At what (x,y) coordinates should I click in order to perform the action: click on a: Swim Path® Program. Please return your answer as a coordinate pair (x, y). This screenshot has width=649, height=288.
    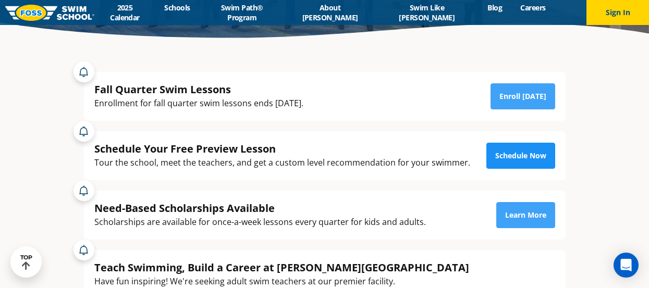
    Looking at the image, I should click on (242, 13).